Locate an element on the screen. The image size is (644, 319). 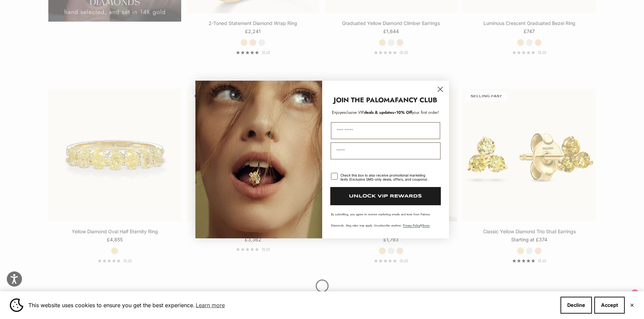
strong: JOIN THE PALOMA is located at coordinates (365, 100).